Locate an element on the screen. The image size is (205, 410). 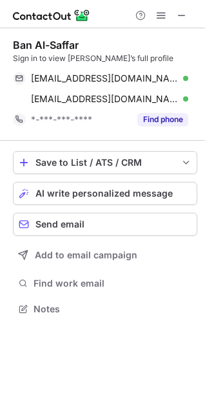
div: Ban Al-Saffar is located at coordinates (46, 45).